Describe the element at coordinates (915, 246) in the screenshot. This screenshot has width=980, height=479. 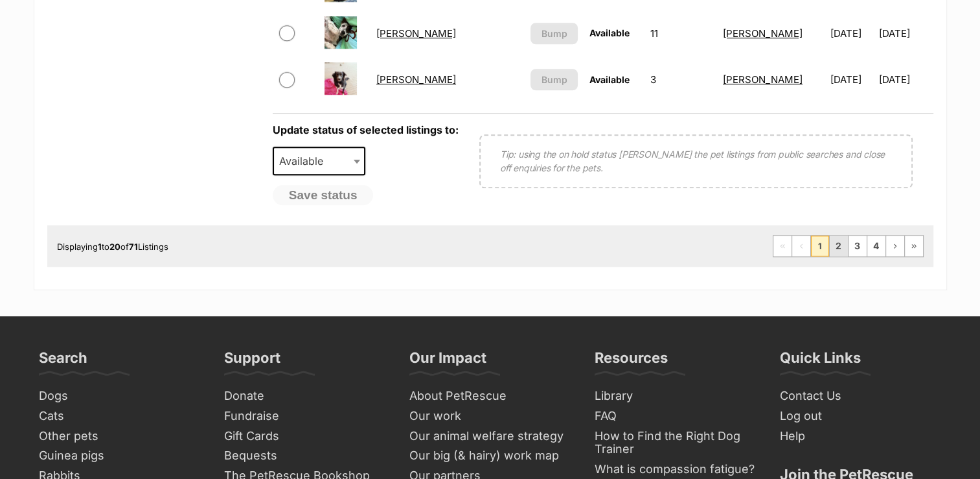
I see `a: Last page` at that location.